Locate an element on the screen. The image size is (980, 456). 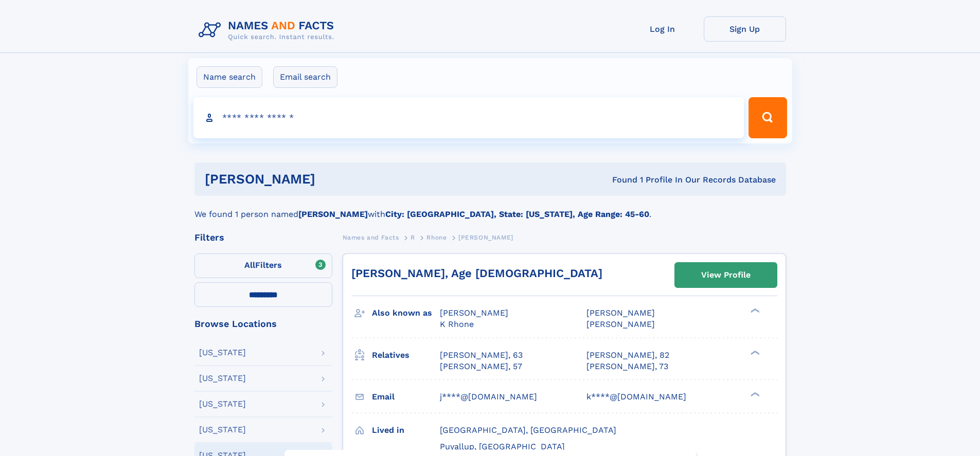
div: Filters is located at coordinates (264, 238).